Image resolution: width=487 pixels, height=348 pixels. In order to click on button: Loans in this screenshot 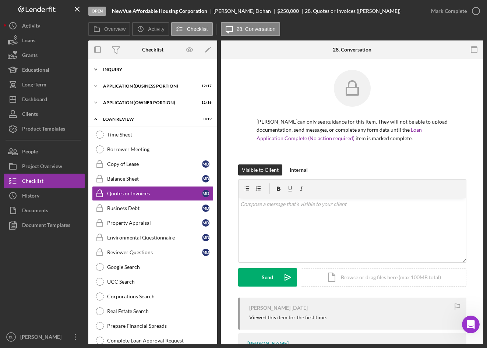, I will do `click(44, 40)`.